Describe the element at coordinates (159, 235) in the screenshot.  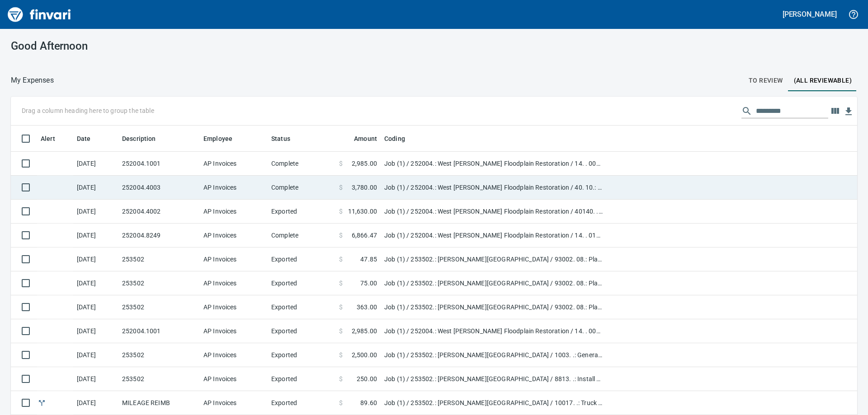
I see `td: 252004.8249` at that location.